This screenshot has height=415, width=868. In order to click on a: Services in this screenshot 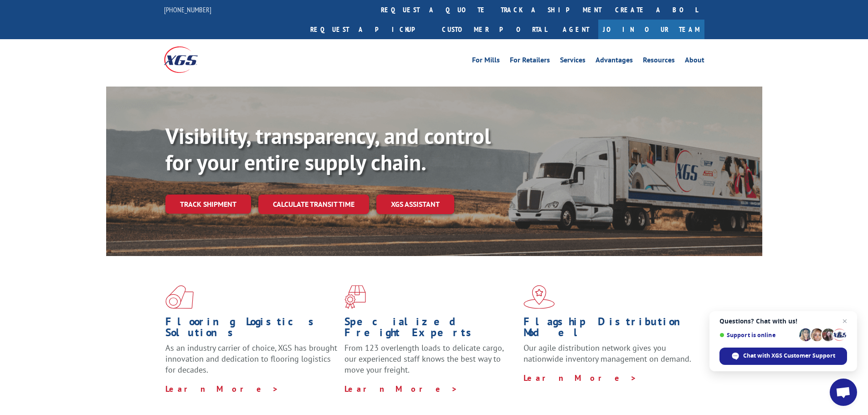, I will do `click(573, 61)`.